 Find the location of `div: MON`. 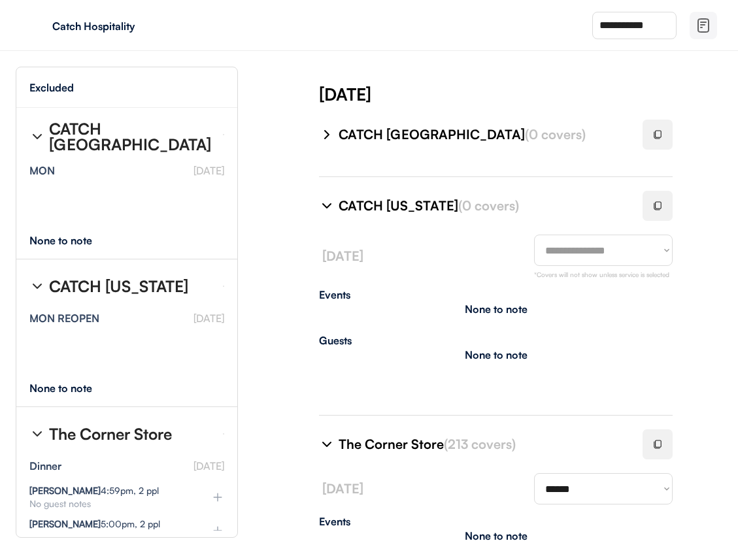

div: MON is located at coordinates (42, 171).